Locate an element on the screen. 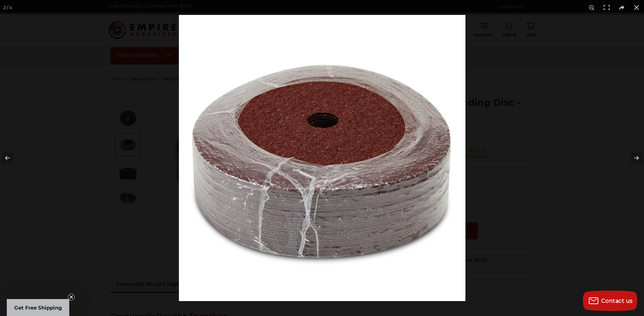 The width and height of the screenshot is (644, 316). span: Contact us is located at coordinates (617, 301).